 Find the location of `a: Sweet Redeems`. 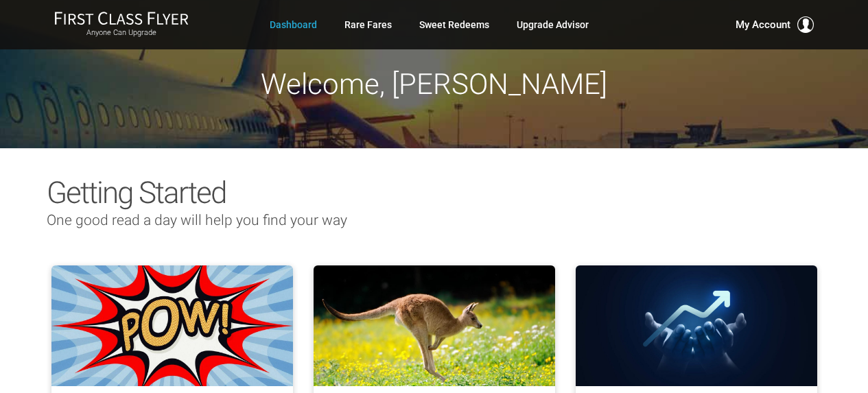

a: Sweet Redeems is located at coordinates (454, 25).